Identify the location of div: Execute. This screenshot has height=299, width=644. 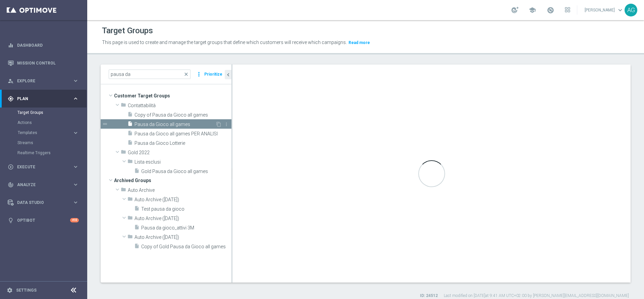
(40, 167).